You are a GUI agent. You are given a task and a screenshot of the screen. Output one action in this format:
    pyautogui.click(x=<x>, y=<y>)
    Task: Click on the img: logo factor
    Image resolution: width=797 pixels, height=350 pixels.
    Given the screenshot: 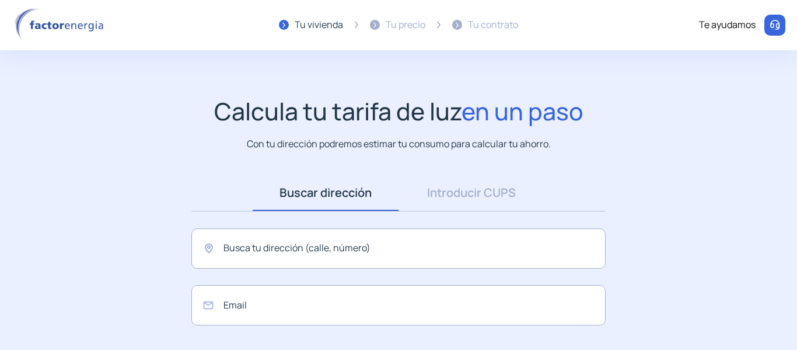 What is the action you would take?
    pyautogui.click(x=61, y=25)
    